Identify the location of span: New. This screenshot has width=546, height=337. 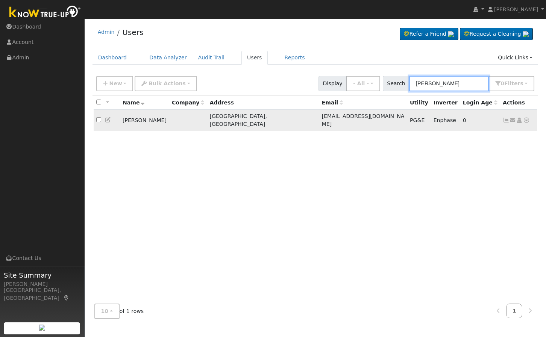
(115, 84).